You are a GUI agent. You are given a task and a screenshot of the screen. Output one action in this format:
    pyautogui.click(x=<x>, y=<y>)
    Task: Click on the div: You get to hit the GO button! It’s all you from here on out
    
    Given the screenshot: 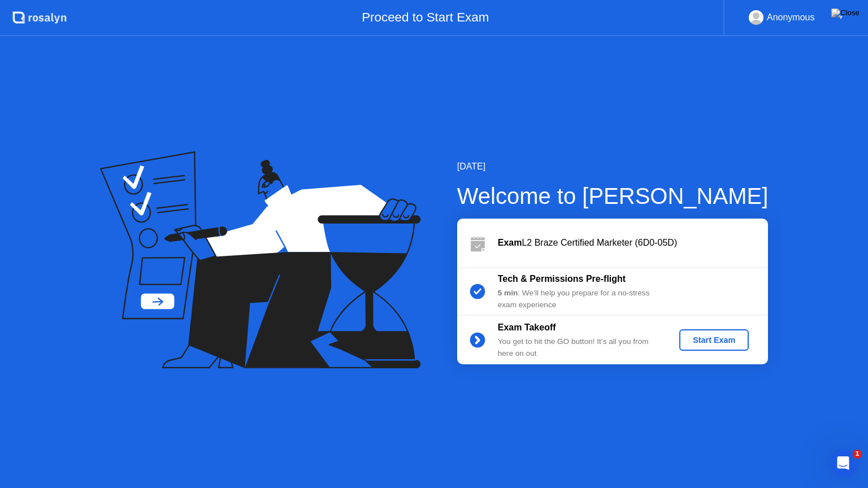 What is the action you would take?
    pyautogui.click(x=579, y=347)
    